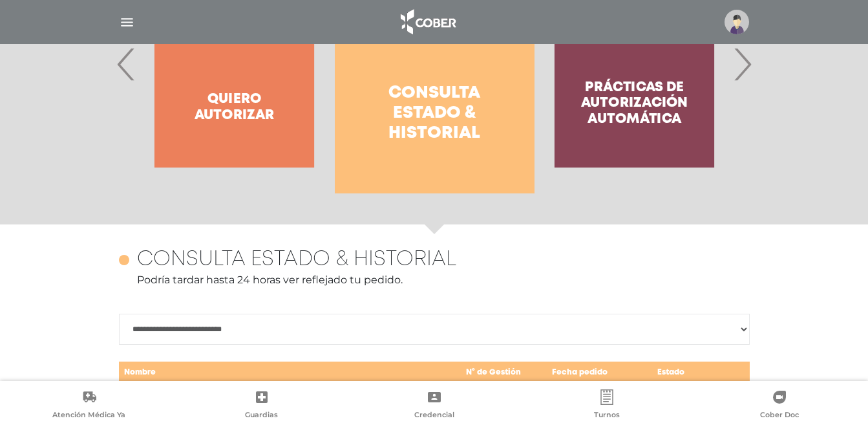  What do you see at coordinates (427, 22) in the screenshot?
I see `img: logo_cober_home-white.png` at bounding box center [427, 22].